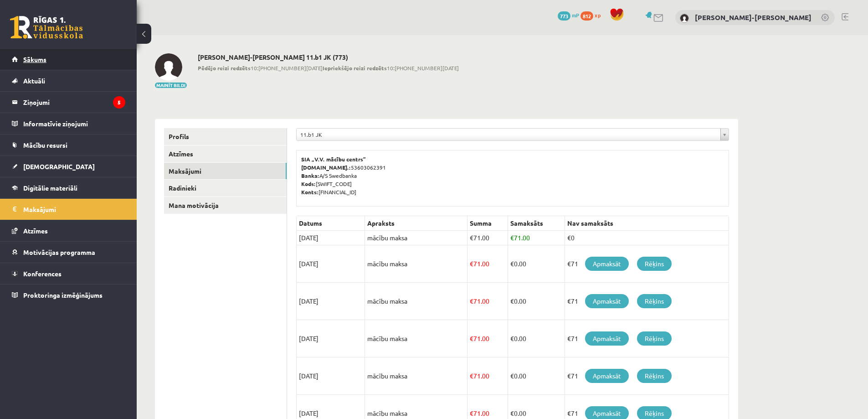 The height and width of the screenshot is (419, 868). What do you see at coordinates (225, 206) in the screenshot?
I see `a: Mana motivācija` at bounding box center [225, 206].